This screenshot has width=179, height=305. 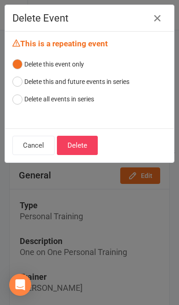 I want to click on button: Close, so click(x=157, y=18).